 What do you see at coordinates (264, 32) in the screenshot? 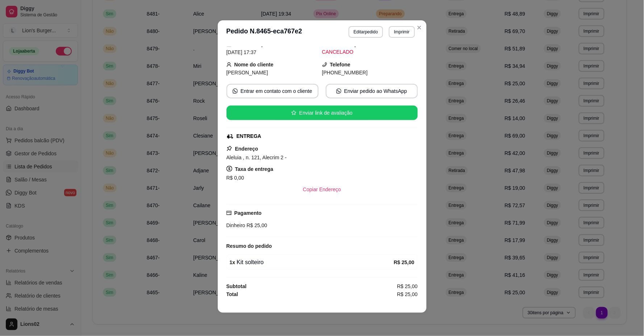
I see `h3: Pedido N. 8465-eca767e2` at bounding box center [264, 32].